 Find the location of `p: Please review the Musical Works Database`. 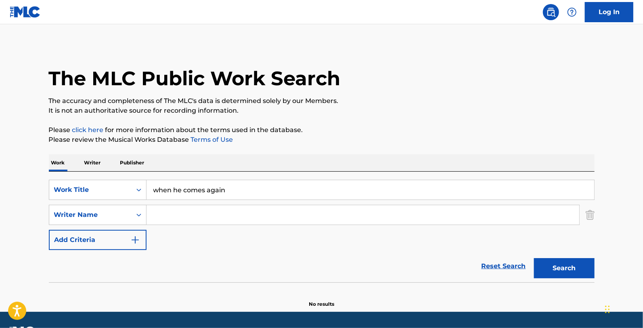

p: Please review the Musical Works Database is located at coordinates (322, 140).